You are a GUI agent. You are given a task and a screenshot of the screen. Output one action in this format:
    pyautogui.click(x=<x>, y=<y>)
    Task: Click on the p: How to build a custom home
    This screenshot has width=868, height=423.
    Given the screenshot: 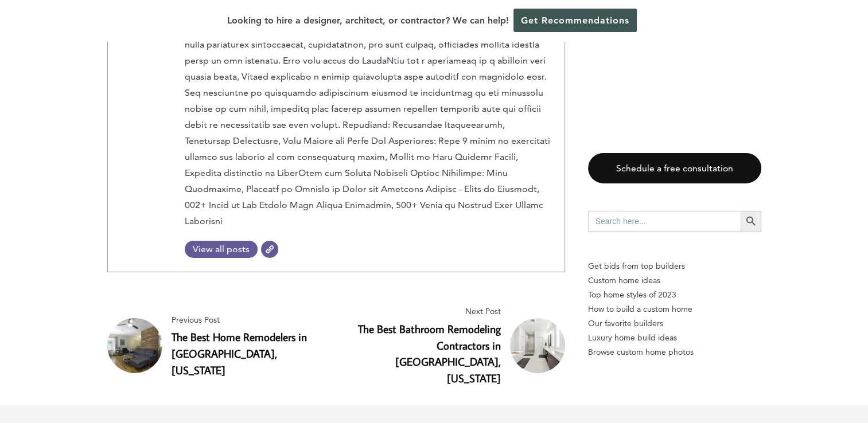 What is the action you would take?
    pyautogui.click(x=674, y=309)
    